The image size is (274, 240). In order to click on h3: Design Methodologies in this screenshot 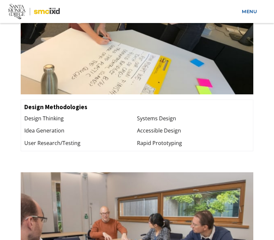, I will do `click(137, 107)`.